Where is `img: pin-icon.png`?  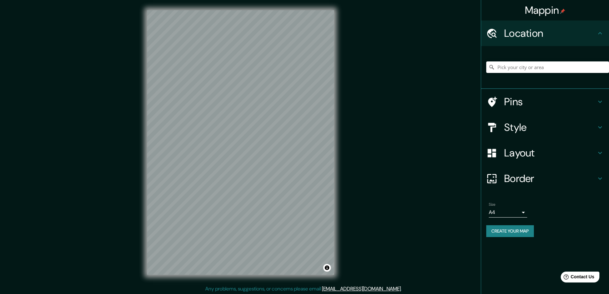 img: pin-icon.png is located at coordinates (563, 11).